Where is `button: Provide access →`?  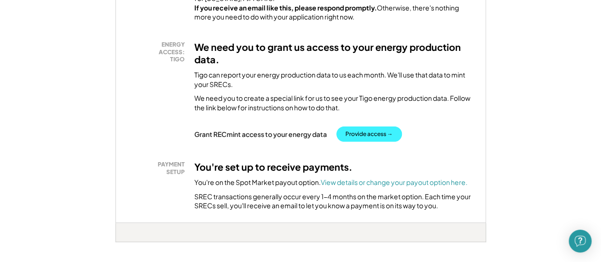 button: Provide access → is located at coordinates (369, 134).